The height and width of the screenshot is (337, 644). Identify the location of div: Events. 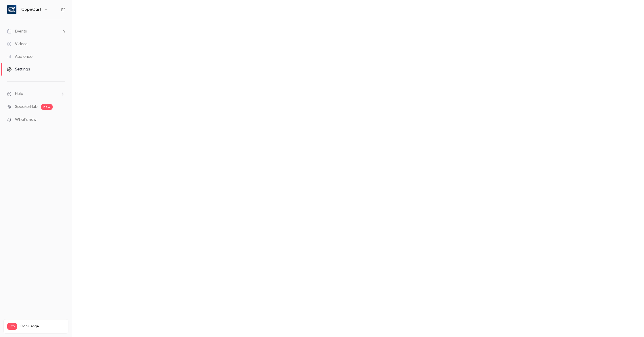
(16, 31).